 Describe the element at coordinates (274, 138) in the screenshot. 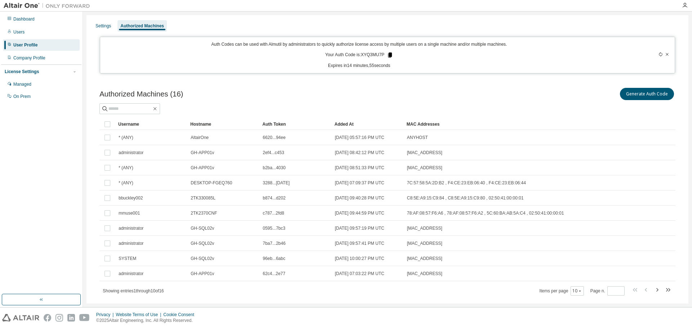

I see `span: 6620...94ee` at that location.